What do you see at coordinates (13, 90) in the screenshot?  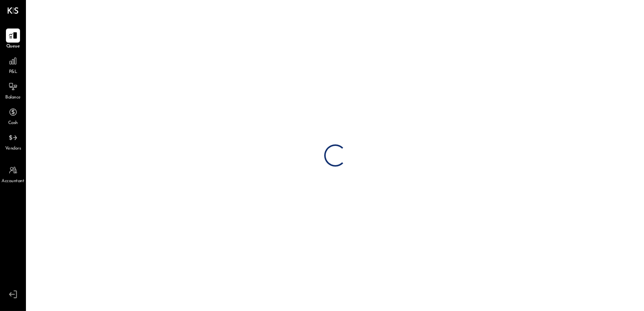 I see `a: Balance` at bounding box center [13, 90].